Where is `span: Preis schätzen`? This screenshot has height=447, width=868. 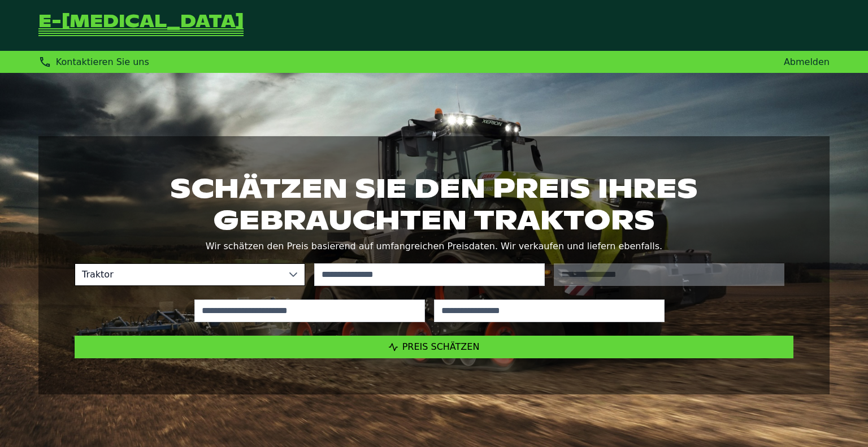
span: Preis schätzen is located at coordinates (441, 346).